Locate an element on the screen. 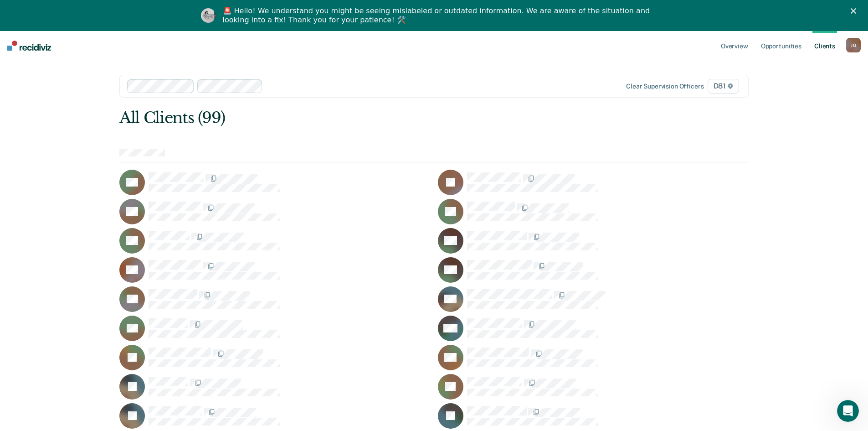 The image size is (868, 431). a: Clients is located at coordinates (825, 45).